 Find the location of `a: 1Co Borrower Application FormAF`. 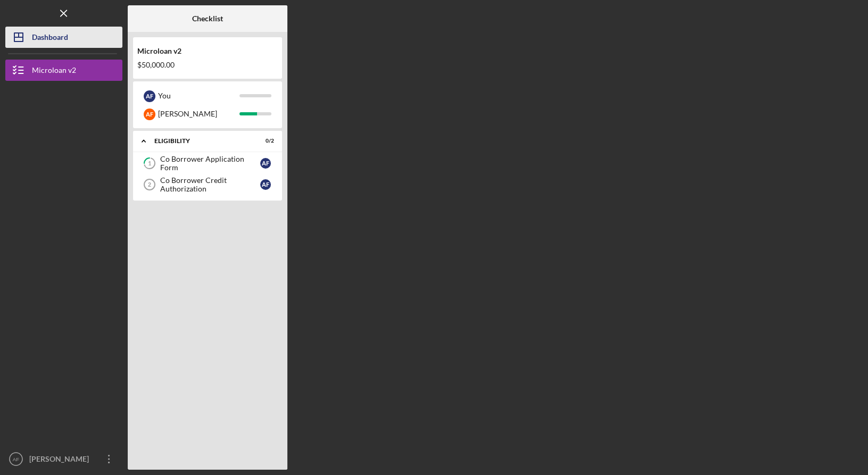

a: 1Co Borrower Application FormAF is located at coordinates (208, 163).